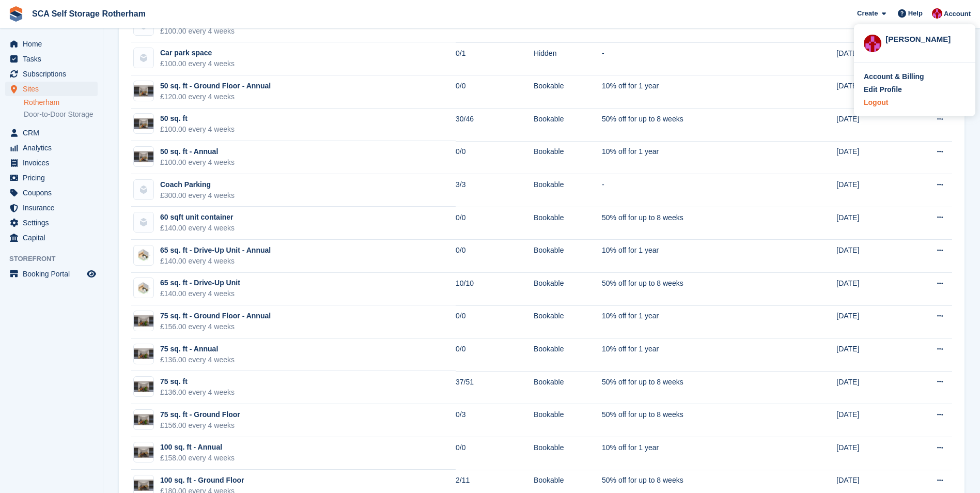  I want to click on a: Door-to-Door Storage, so click(61, 114).